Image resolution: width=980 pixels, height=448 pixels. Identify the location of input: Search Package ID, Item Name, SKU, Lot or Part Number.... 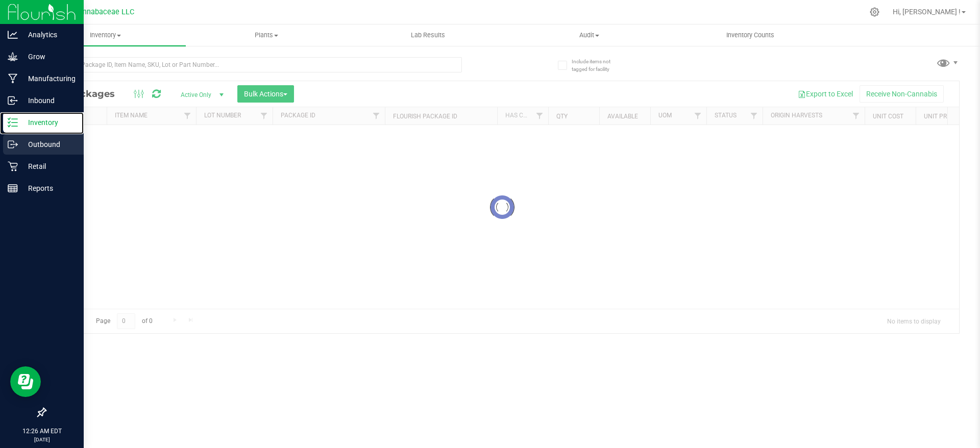
(253, 65).